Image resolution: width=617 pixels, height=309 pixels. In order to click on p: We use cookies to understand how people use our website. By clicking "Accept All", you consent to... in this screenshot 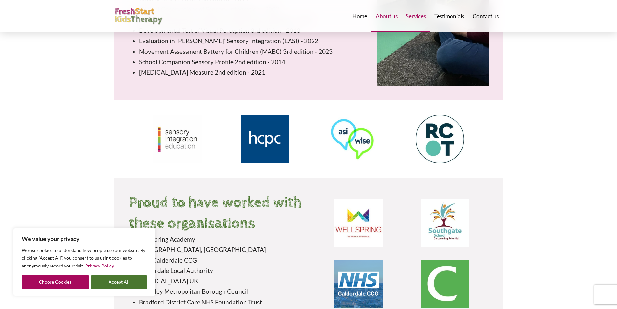, I will do `click(84, 258)`.